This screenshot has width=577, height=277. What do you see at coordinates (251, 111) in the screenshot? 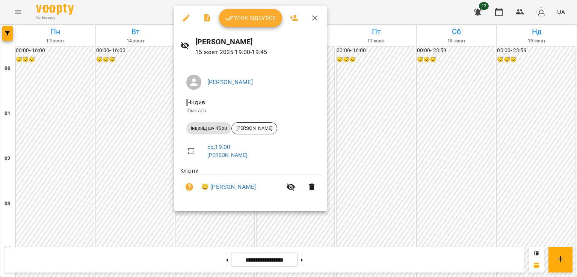
I see `p: Кімната` at bounding box center [251, 111].